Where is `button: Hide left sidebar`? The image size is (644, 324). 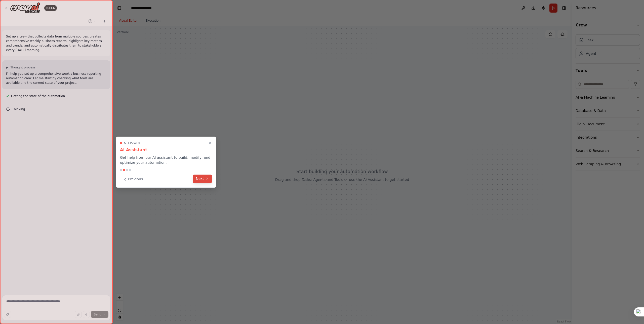
button: Hide left sidebar is located at coordinates (119, 8).